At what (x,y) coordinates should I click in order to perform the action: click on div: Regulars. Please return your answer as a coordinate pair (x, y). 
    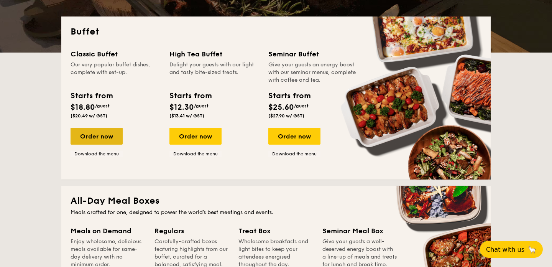
    Looking at the image, I should click on (192, 231).